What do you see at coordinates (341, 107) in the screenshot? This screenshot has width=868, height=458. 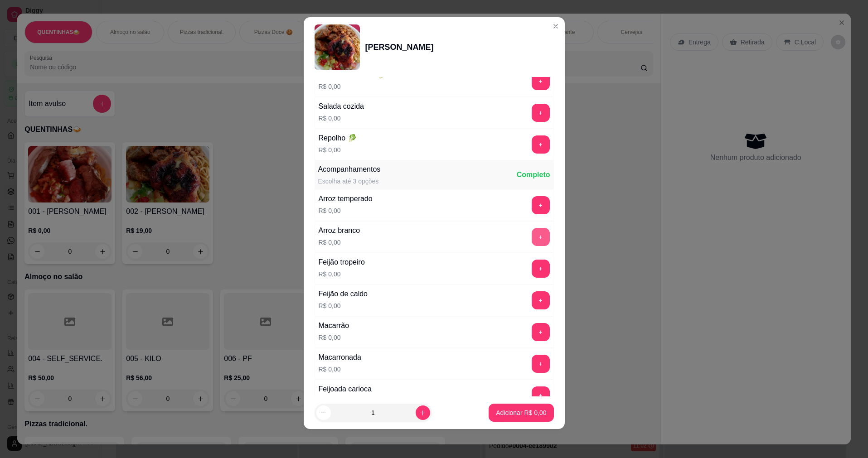 I see `div: Salada cozida` at bounding box center [341, 107].